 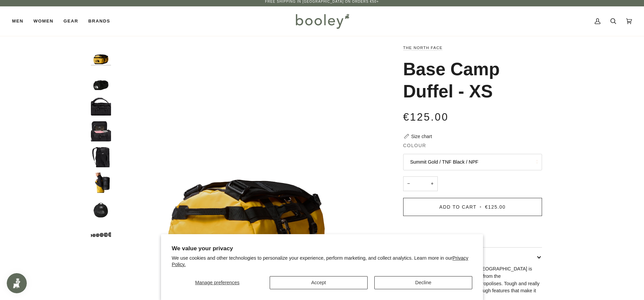 What do you see at coordinates (421, 184) in the screenshot?
I see `input: Quantity` at bounding box center [421, 184].